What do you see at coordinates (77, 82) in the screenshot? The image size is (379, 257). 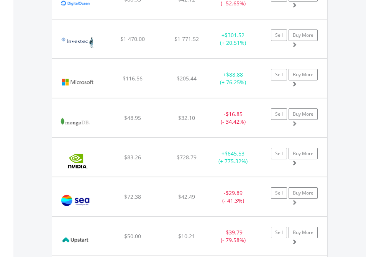 I see `img: EQU.US.MSFT.png` at bounding box center [77, 82].